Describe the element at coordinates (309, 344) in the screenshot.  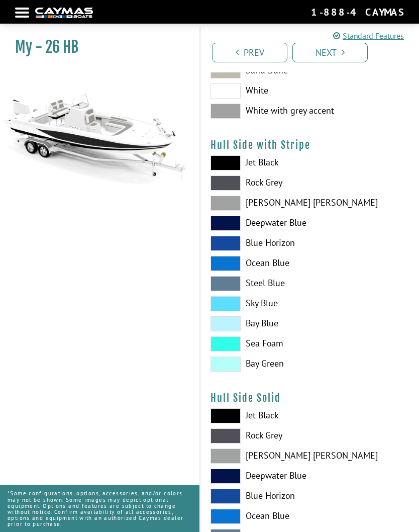
I see `label: Sea Foam` at that location.